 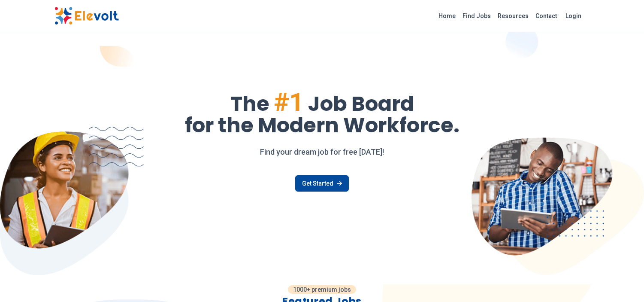 I want to click on a: Get Started, so click(x=322, y=183).